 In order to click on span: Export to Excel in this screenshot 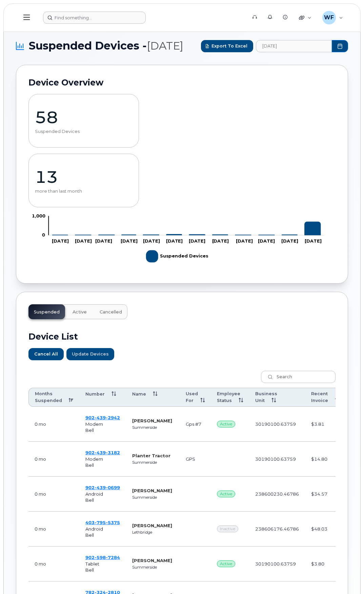, I will do `click(229, 46)`.